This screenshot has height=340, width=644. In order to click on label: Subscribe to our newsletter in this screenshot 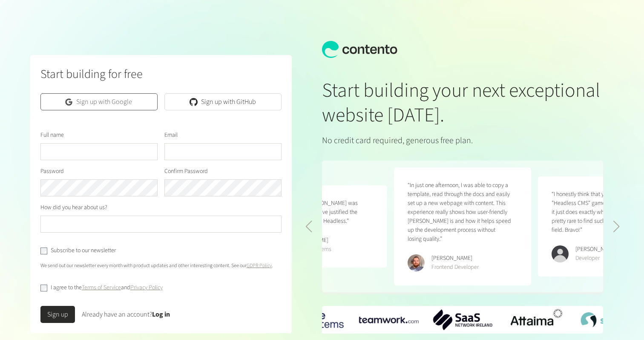, I will do `click(83, 250)`.